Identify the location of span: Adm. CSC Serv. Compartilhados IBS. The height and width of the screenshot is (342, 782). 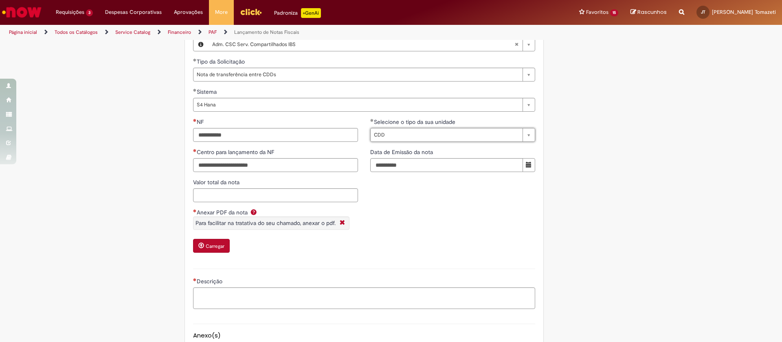
(363, 44).